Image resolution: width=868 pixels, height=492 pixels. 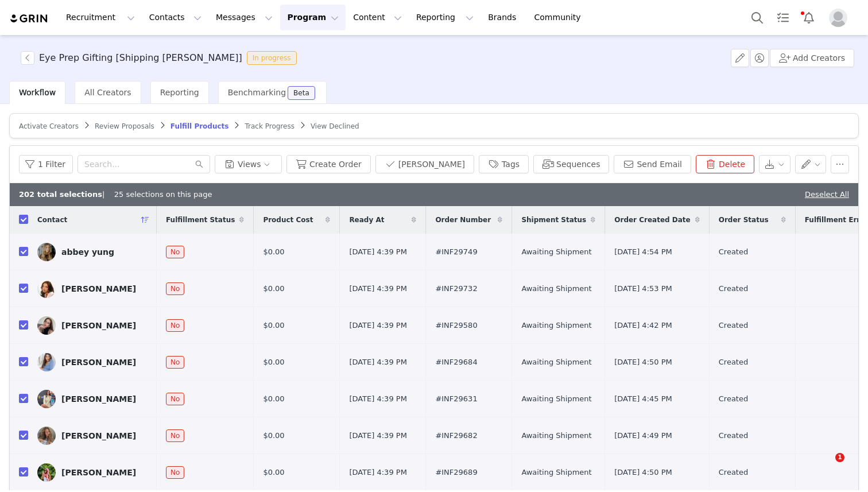 What do you see at coordinates (783, 18) in the screenshot?
I see `a: Tasks` at bounding box center [783, 18].